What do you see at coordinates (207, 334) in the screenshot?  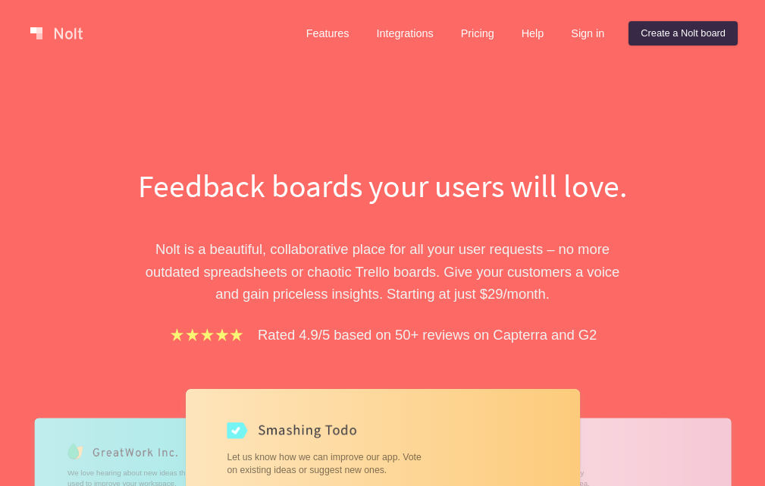 I see `img: stars.b067e34983.png` at bounding box center [207, 334].